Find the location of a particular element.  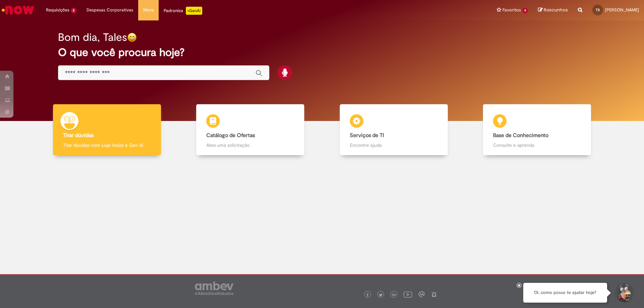

a: Rascunhos is located at coordinates (553, 10).